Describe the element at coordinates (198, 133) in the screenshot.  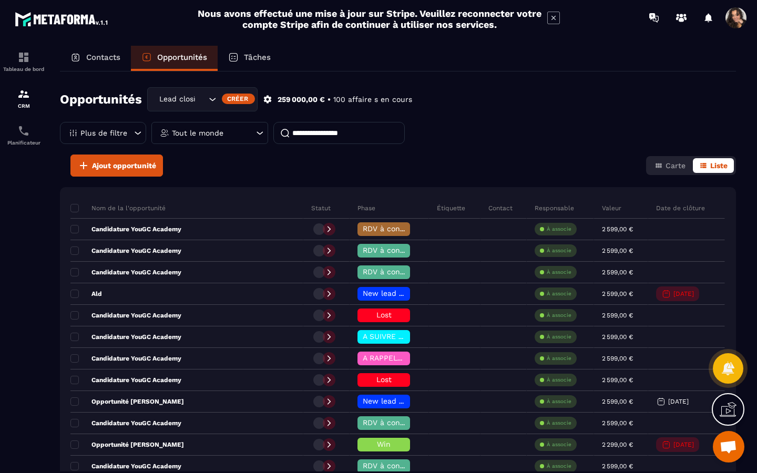
I see `p: Tout le monde` at that location.